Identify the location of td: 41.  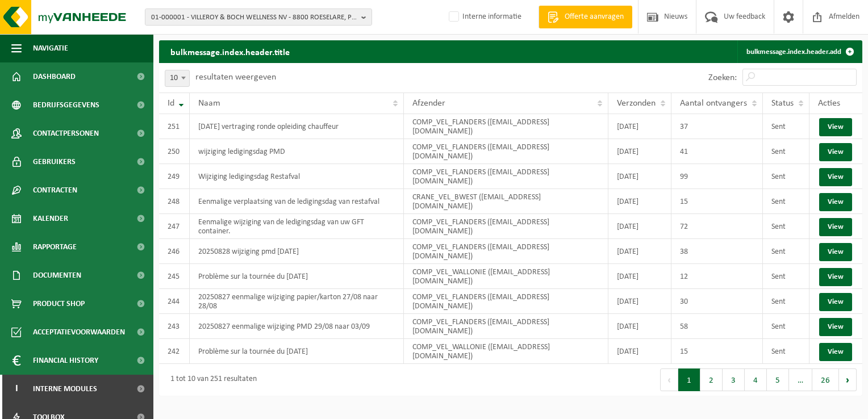
(717, 152).